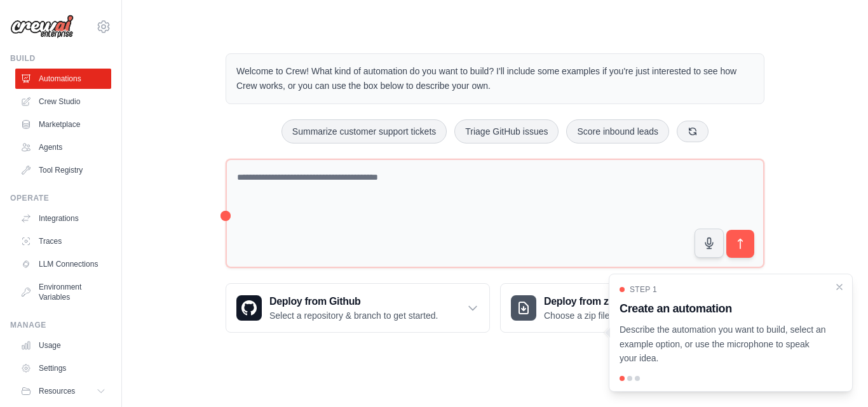  Describe the element at coordinates (724, 309) in the screenshot. I see `h3: Create an automation` at that location.